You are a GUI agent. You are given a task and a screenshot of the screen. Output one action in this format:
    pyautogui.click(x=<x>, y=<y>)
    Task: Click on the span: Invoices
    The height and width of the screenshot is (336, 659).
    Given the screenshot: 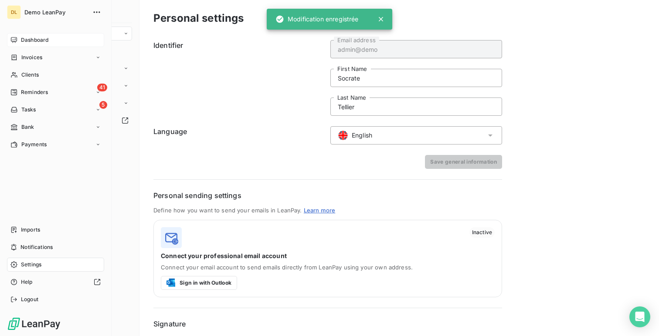 What is the action you would take?
    pyautogui.click(x=32, y=58)
    